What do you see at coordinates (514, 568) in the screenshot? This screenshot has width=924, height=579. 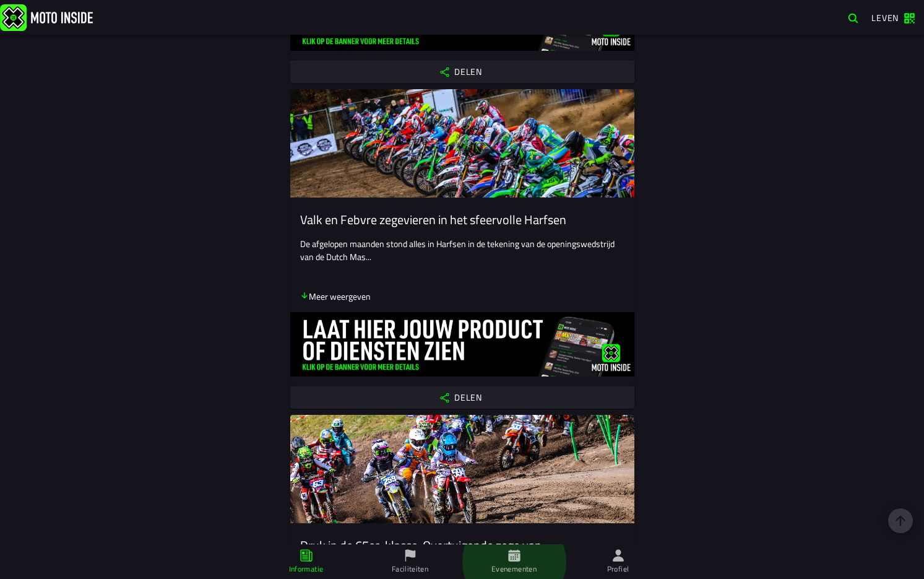 I see `font: Evenementen` at bounding box center [514, 568].